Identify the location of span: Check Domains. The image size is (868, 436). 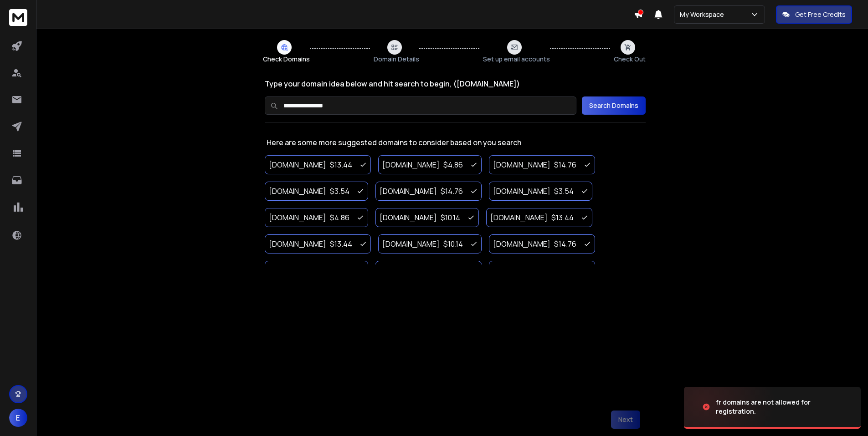
(286, 59).